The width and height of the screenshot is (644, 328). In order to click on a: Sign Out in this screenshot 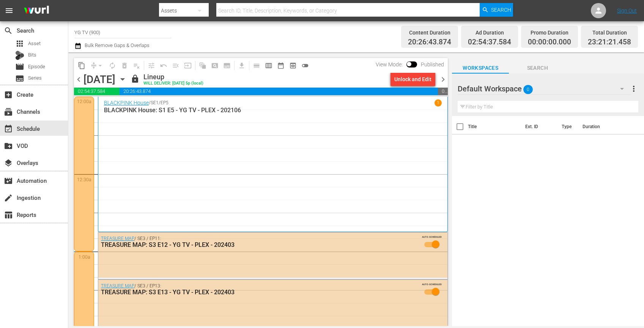, I will do `click(627, 11)`.